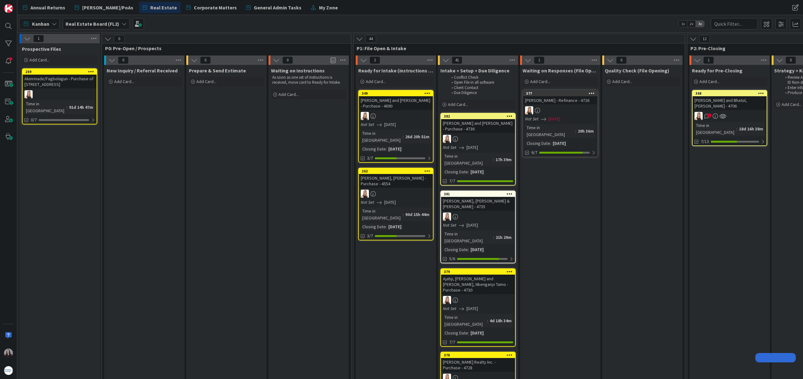  Describe the element at coordinates (396, 171) in the screenshot. I see `div: 262` at that location.